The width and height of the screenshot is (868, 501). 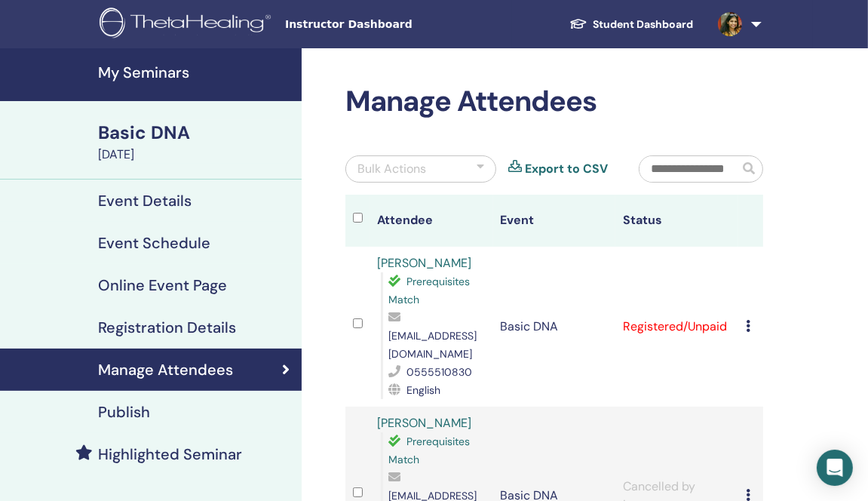 What do you see at coordinates (165, 370) in the screenshot?
I see `h4: Manage Attendees` at bounding box center [165, 370].